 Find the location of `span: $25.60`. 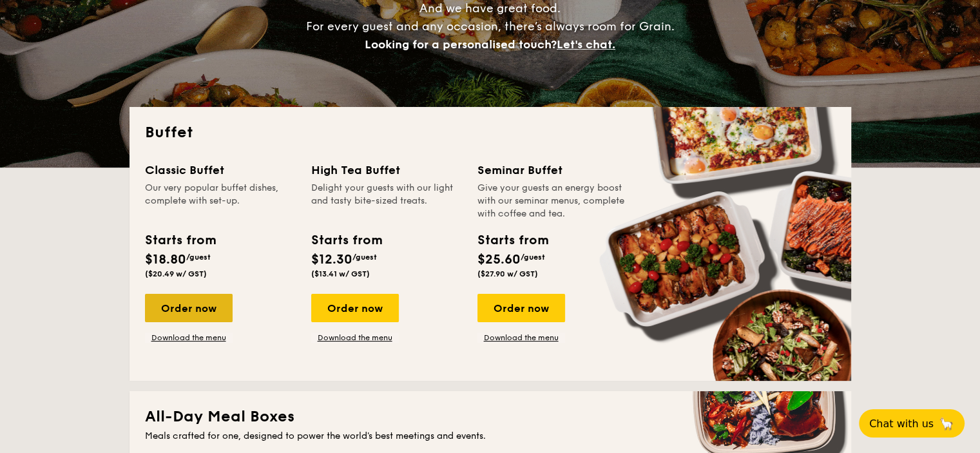

span: $25.60 is located at coordinates (499, 260).